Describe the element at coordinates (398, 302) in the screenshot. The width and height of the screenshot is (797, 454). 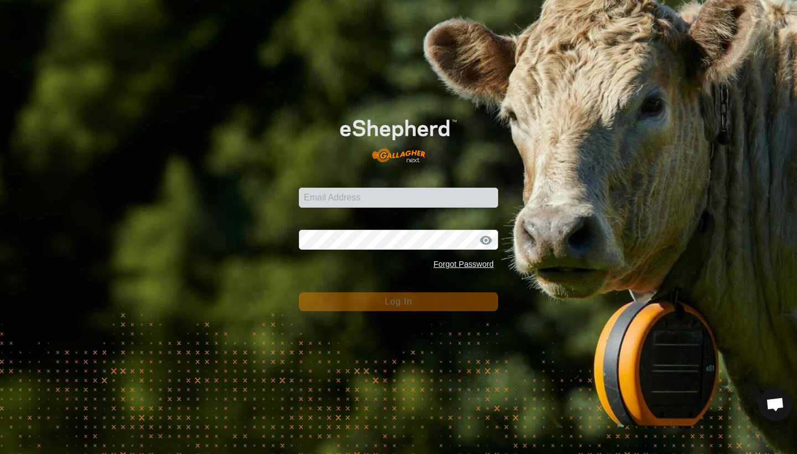
I see `button: Log In` at that location.